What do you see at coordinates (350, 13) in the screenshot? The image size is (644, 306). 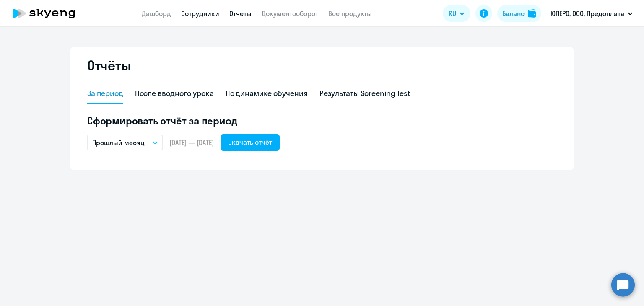 I see `a: Все продукты` at bounding box center [350, 13].